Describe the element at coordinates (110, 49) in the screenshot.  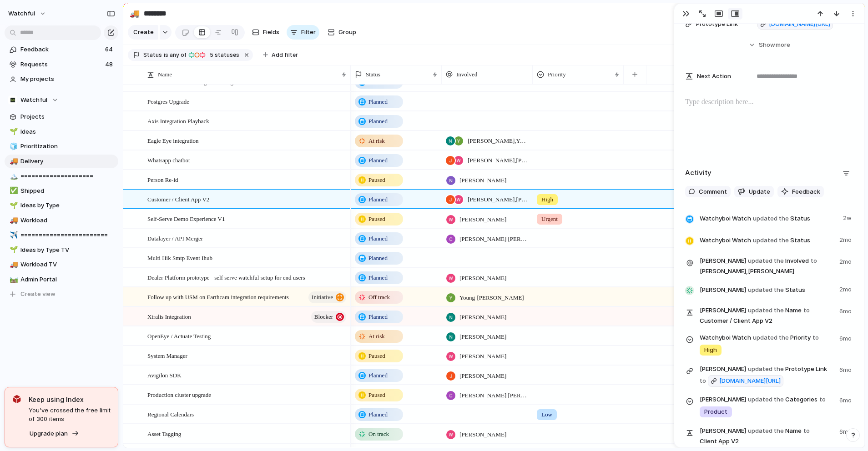
I see `span: 64` at that location.